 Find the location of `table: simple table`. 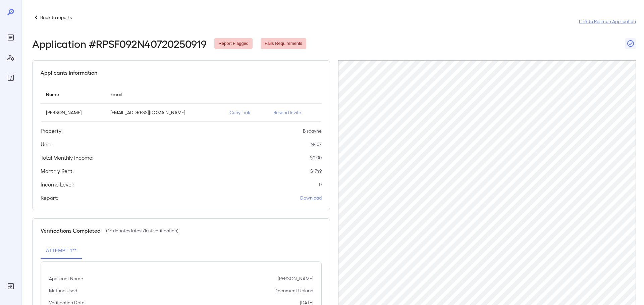

table: simple table is located at coordinates (181, 103).